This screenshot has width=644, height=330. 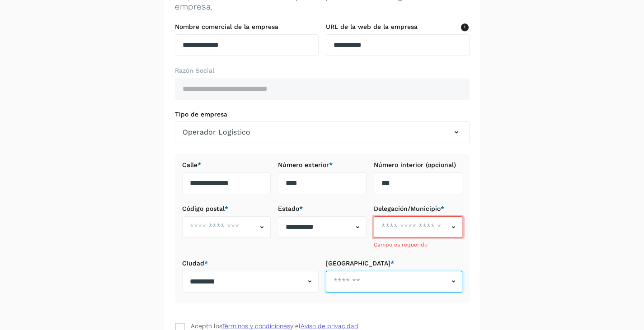 What do you see at coordinates (329, 326) in the screenshot?
I see `a: Aviso de privacidad` at bounding box center [329, 326].